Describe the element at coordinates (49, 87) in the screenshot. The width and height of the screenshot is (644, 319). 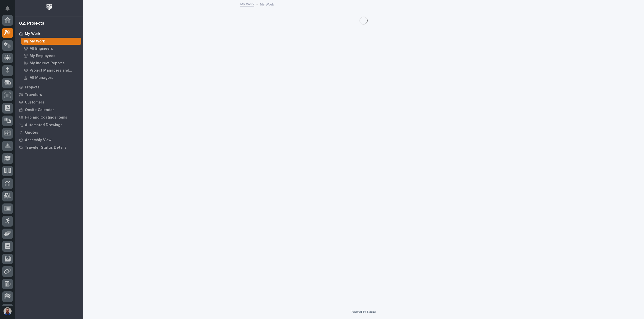
I see `a: Projects` at that location.